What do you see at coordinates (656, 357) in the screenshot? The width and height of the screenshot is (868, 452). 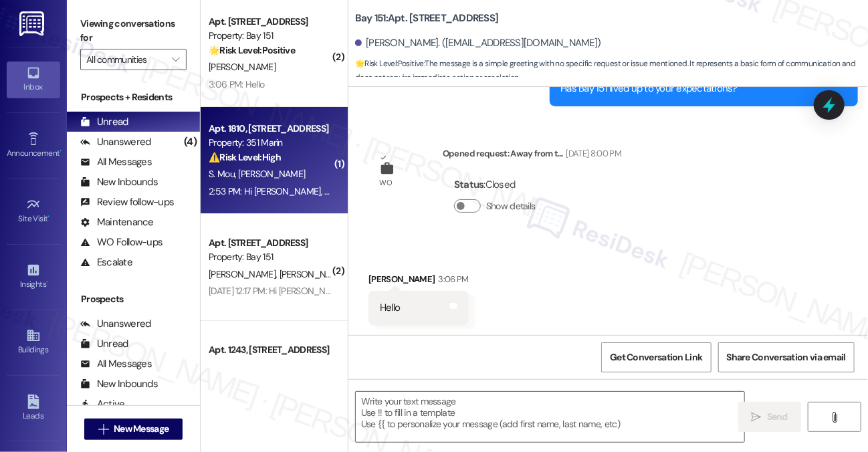 I see `span: Get Conversation Link` at bounding box center [656, 357].